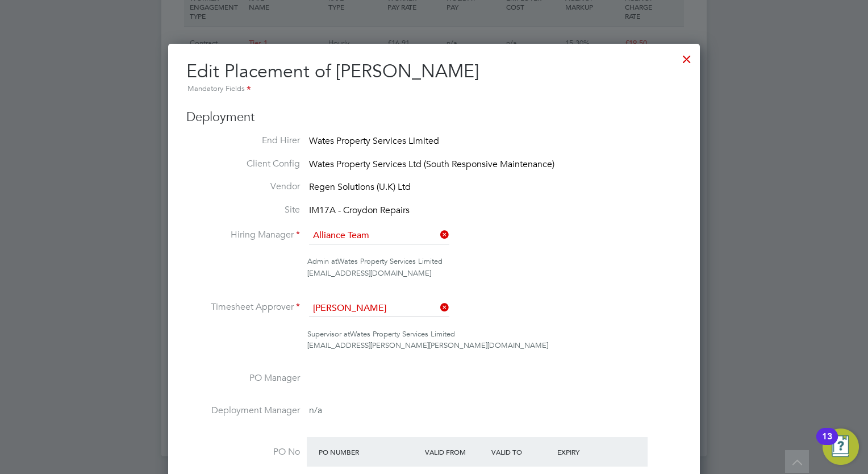  What do you see at coordinates (521, 452) in the screenshot?
I see `div: Valid To` at bounding box center [521, 452].